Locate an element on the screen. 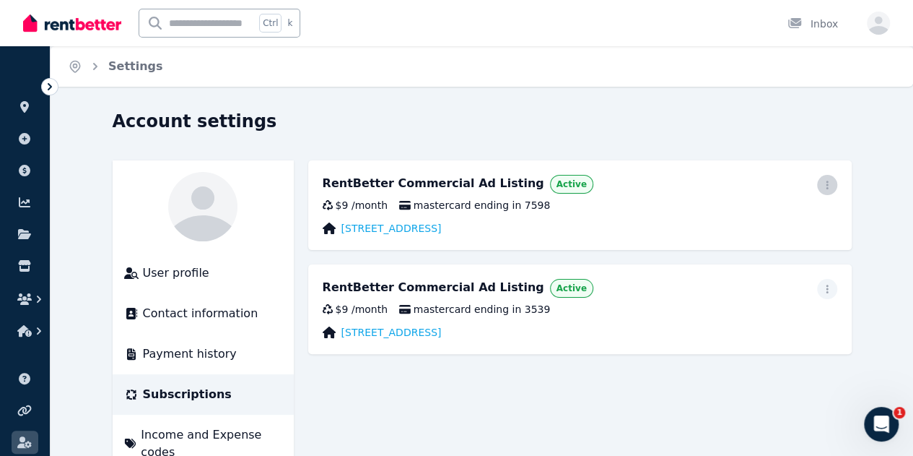 The width and height of the screenshot is (913, 456). span: mastercard ending in 3539 is located at coordinates (474, 309).